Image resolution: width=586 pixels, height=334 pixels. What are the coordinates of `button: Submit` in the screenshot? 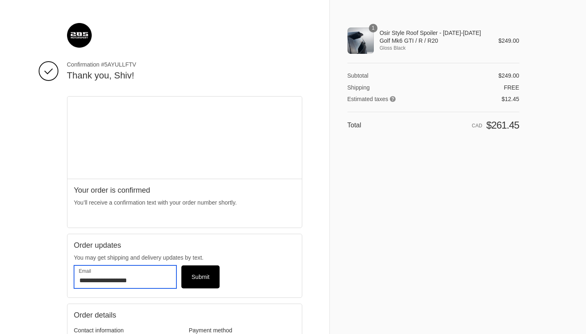 It's located at (200, 277).